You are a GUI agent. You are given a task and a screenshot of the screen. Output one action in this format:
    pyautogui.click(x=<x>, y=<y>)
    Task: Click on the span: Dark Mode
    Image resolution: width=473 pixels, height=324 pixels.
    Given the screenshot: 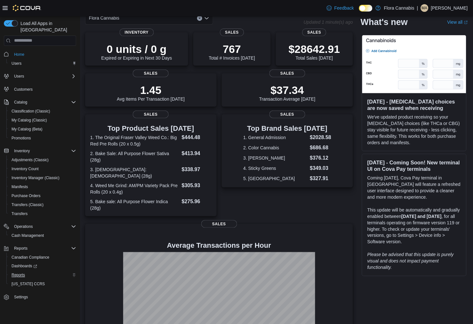 What is the action you would take?
    pyautogui.click(x=359, y=12)
    